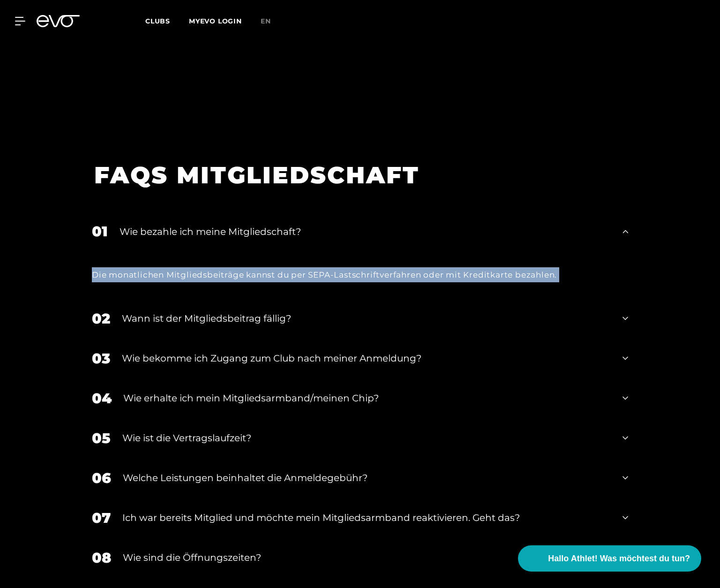 The height and width of the screenshot is (588, 720). What do you see at coordinates (354, 175) in the screenshot?
I see `h1: FAQS MITGLIEDSCHAFT` at bounding box center [354, 175].